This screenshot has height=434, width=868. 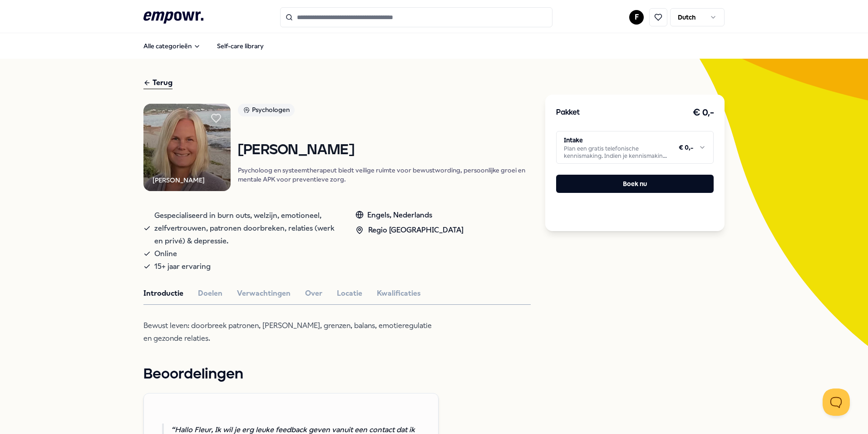 What do you see at coordinates (182, 267) in the screenshot?
I see `span: 15+ jaar ervaring` at bounding box center [182, 267].